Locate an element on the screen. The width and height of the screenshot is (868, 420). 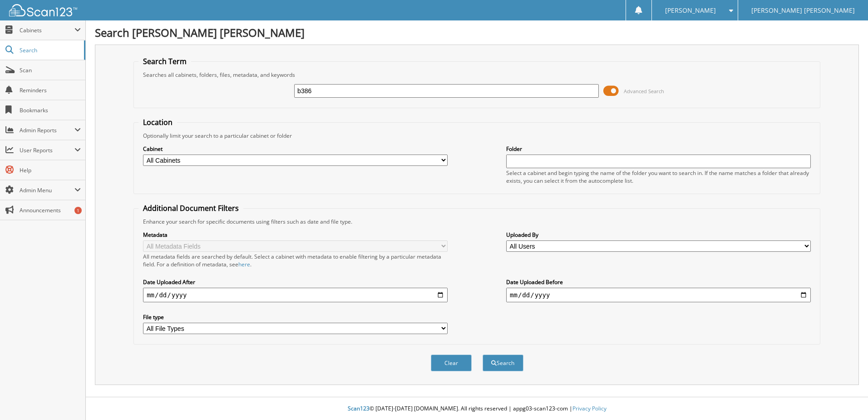
span: Reminders is located at coordinates (50, 90).